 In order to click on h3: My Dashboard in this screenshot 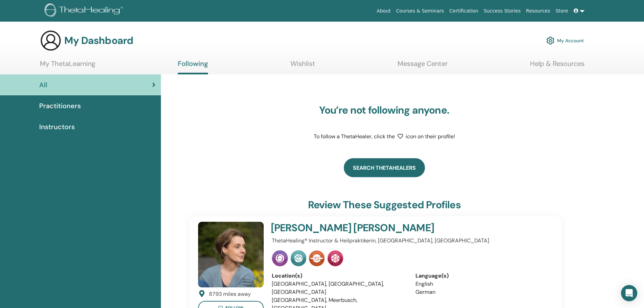, I will do `click(99, 40)`.